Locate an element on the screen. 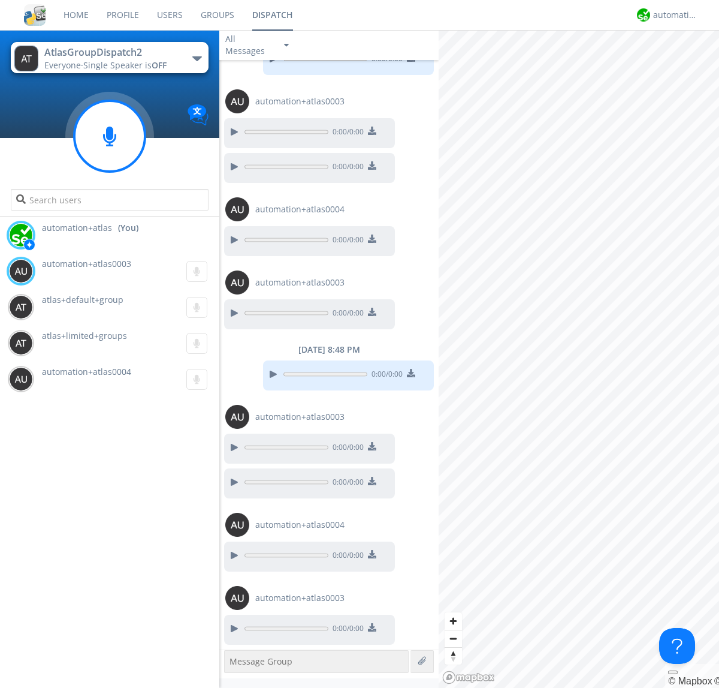  button: Zoom in is located at coordinates (453, 620).